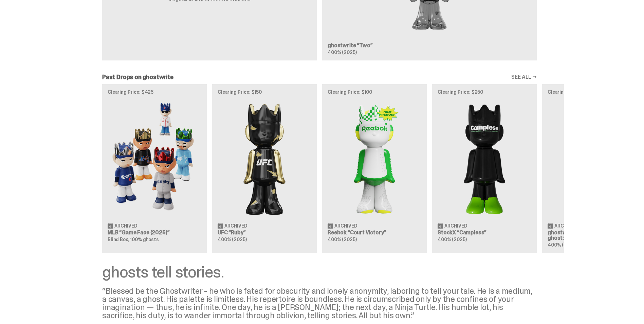 The width and height of the screenshot is (644, 324). Describe the element at coordinates (375, 233) in the screenshot. I see `h3: Reebok “Court Victory”` at that location.